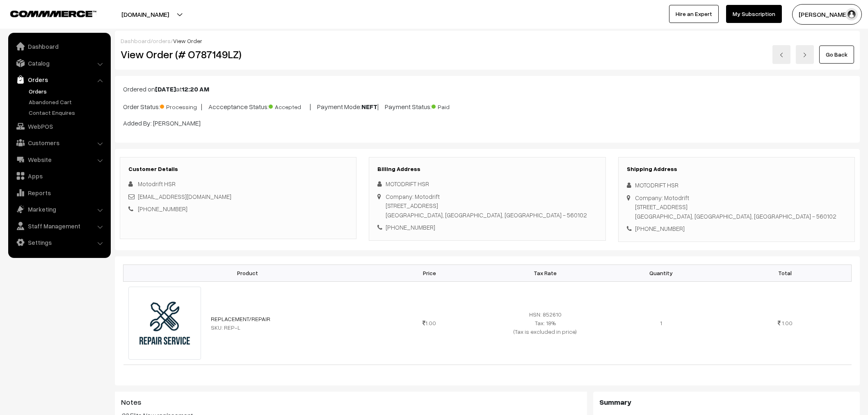 The image size is (868, 415). What do you see at coordinates (727, 403) in the screenshot?
I see `h3: Summary` at bounding box center [727, 403].